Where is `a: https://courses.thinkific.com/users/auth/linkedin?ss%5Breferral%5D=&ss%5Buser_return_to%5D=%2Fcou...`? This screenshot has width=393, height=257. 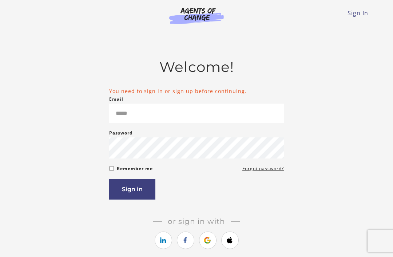 a: https://courses.thinkific.com/users/auth/linkedin?ss%5Breferral%5D=&ss%5Buser_return_to%5D=%2Fcou... is located at coordinates (163, 240).